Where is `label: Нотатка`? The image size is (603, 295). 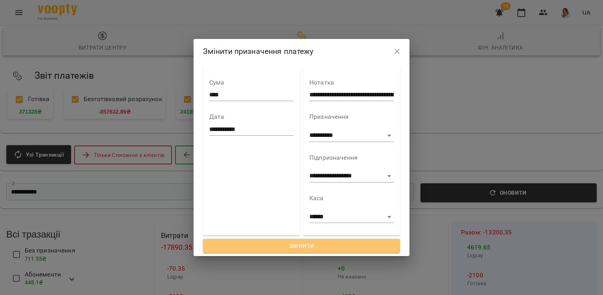
label: Нотатка is located at coordinates (351, 82).